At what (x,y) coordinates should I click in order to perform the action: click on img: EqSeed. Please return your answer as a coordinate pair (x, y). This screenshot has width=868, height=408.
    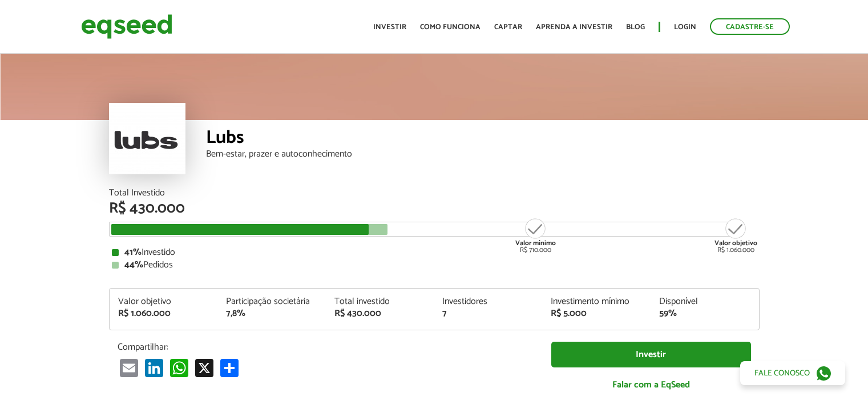
    Looking at the image, I should click on (127, 26).